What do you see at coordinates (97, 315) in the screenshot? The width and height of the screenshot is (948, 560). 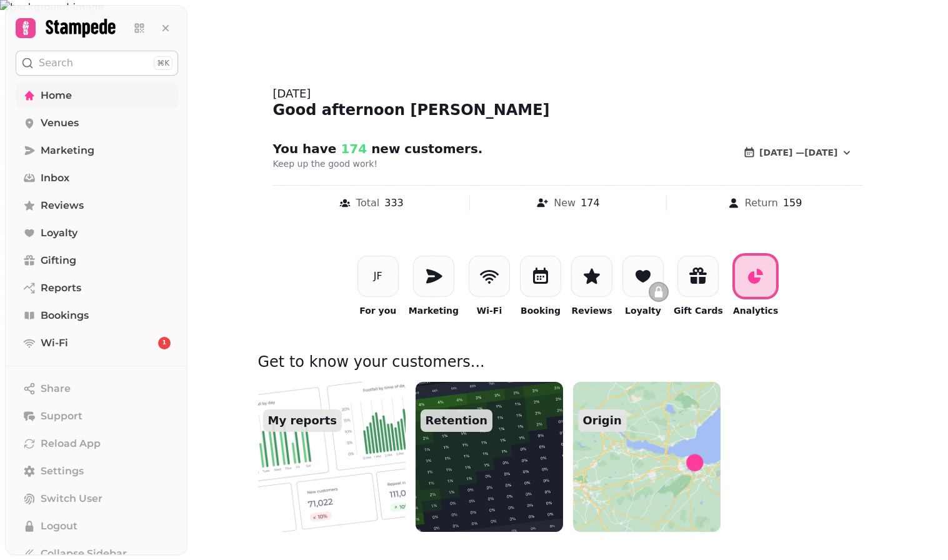 I see `a: Bookings` at bounding box center [97, 315].